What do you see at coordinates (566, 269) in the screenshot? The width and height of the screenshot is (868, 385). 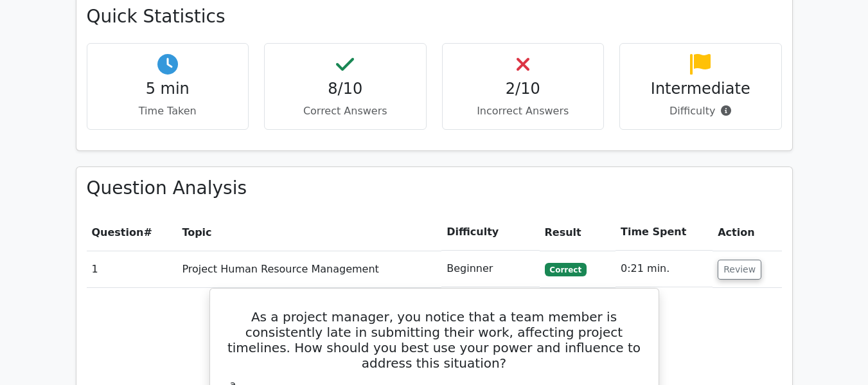 I see `span: Correct` at bounding box center [566, 269].